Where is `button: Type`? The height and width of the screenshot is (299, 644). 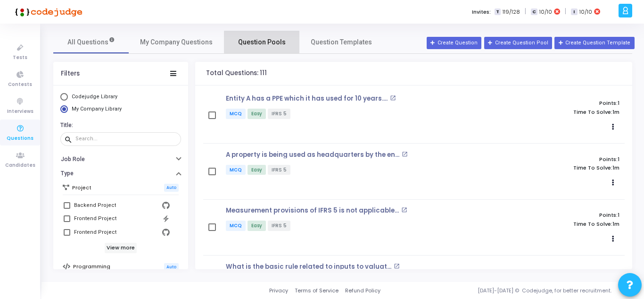
button: Type is located at coordinates (121, 173).